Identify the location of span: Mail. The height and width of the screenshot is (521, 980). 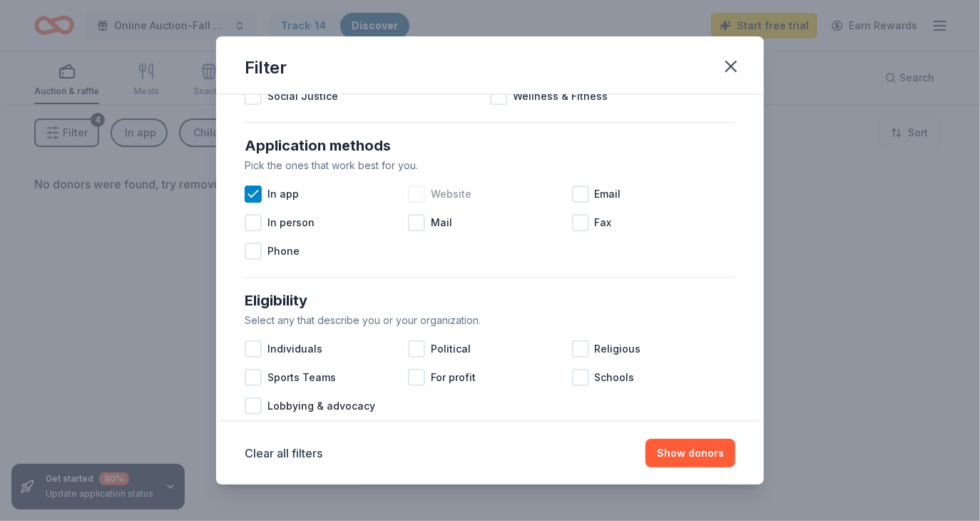
(442, 223).